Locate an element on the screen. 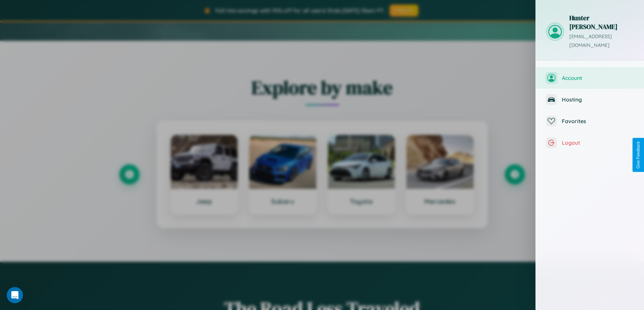 The image size is (644, 310). div: Open Intercom Messenger is located at coordinates (15, 295).